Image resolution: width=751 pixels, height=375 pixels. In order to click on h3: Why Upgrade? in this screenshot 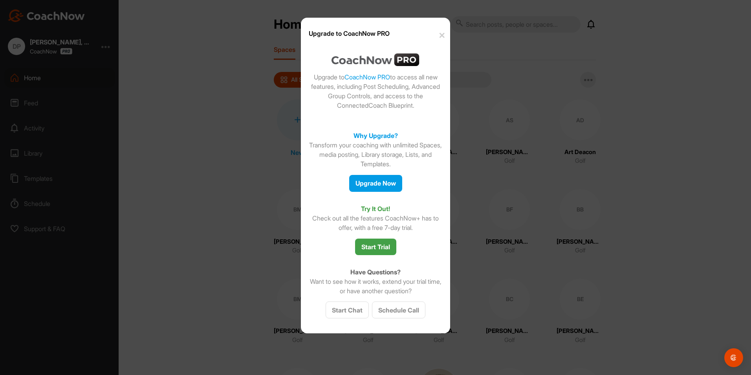, I will do `click(376, 136)`.